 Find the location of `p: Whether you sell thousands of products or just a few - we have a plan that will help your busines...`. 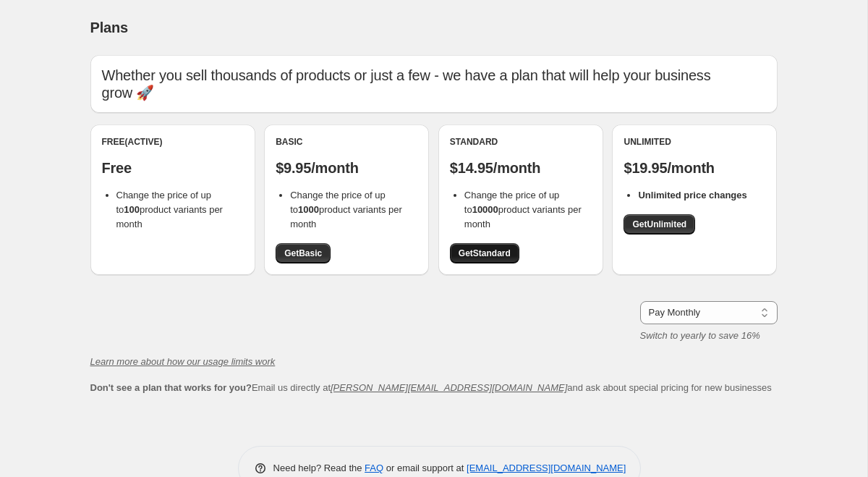

p: Whether you sell thousands of products or just a few - we have a plan that will help your busines... is located at coordinates (434, 84).